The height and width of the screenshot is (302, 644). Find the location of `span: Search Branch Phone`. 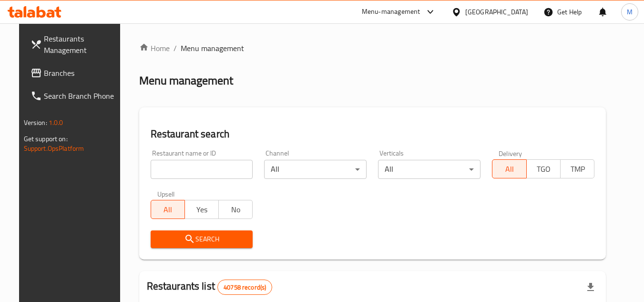

span: Search Branch Phone is located at coordinates (82, 96).